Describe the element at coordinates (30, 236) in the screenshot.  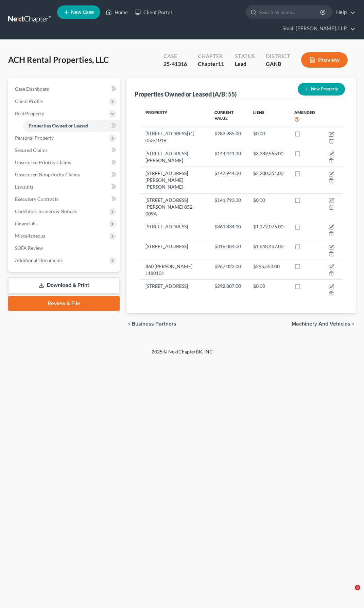
I see `span: Miscellaneous` at that location.